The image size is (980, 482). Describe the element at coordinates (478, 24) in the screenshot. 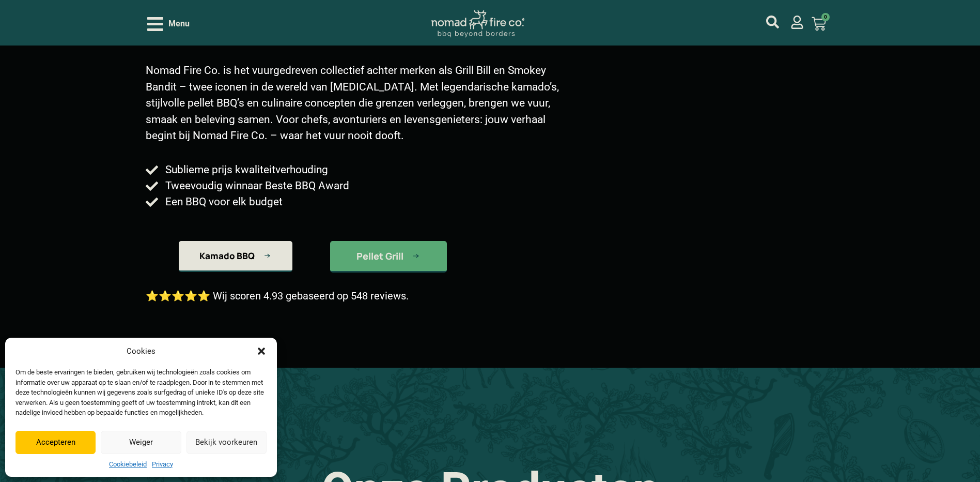

I see `img: Nomad Logo` at that location.